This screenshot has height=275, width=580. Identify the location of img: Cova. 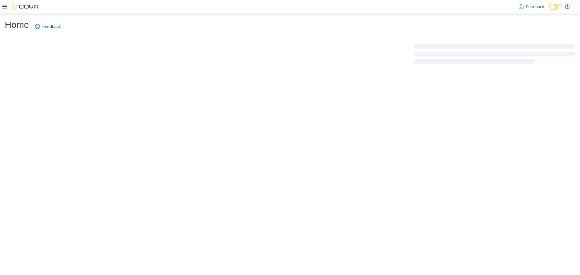
(26, 7).